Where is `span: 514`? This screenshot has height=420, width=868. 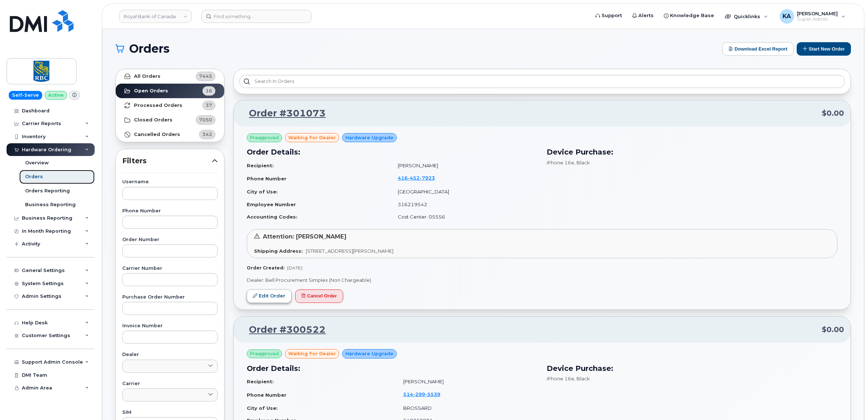 span: 514 is located at coordinates (422, 394).